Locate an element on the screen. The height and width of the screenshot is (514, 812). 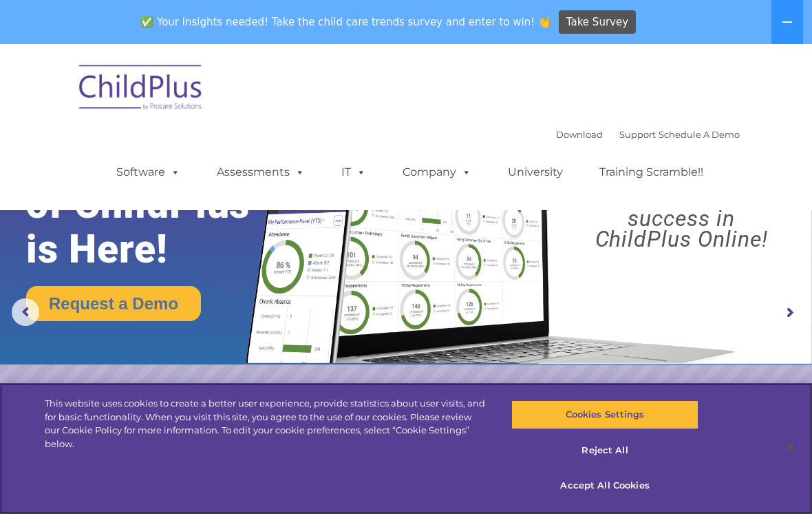
button: Cookies Settings is located at coordinates (604, 415).